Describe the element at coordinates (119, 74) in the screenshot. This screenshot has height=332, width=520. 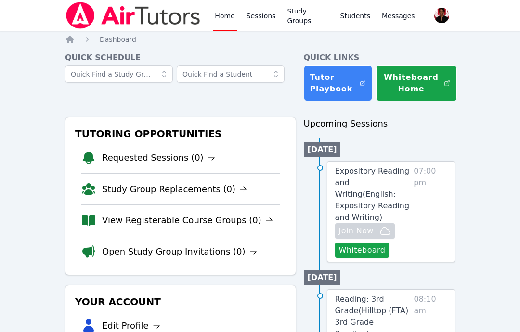
I see `input: Quick Find a Study Group` at that location.